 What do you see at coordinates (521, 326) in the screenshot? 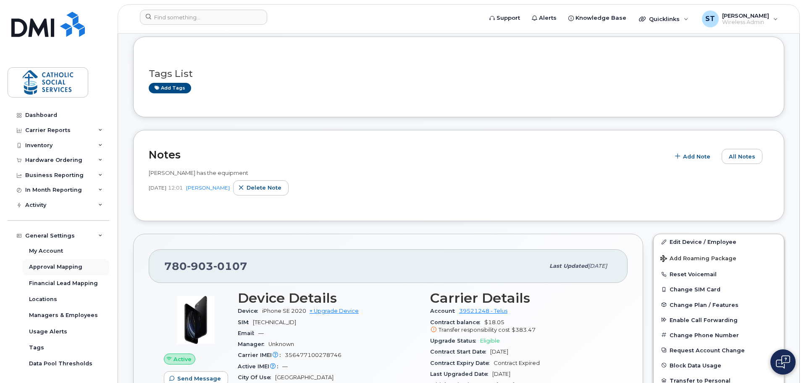
I see `span: $18.05` at bounding box center [521, 326].